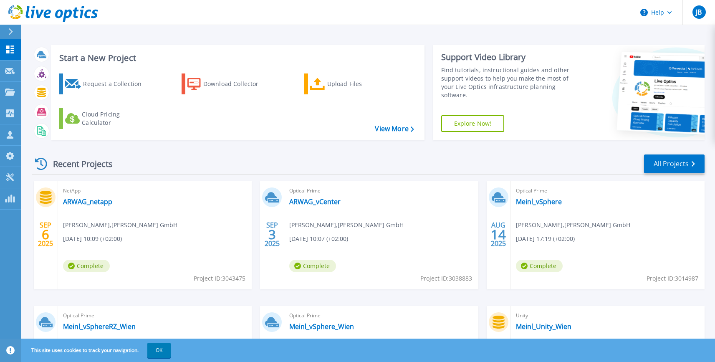  Describe the element at coordinates (446, 279) in the screenshot. I see `span: Project ID: 3038883` at that location.